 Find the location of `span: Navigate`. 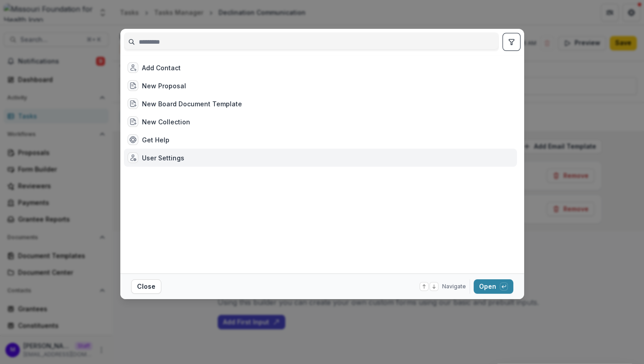

span: Navigate is located at coordinates (454, 287).